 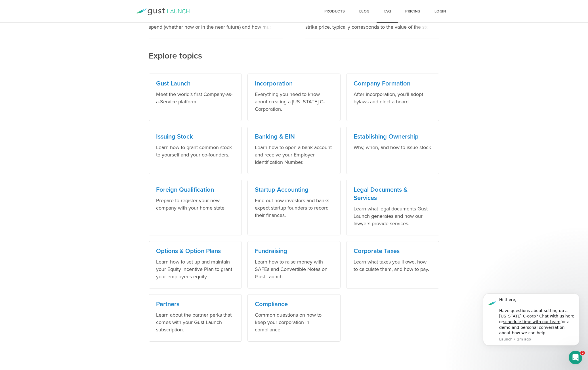 I want to click on a: Legal Documents & Services Learn what legal documents Gust Launch generates and how our lawyers p..., so click(x=392, y=208).